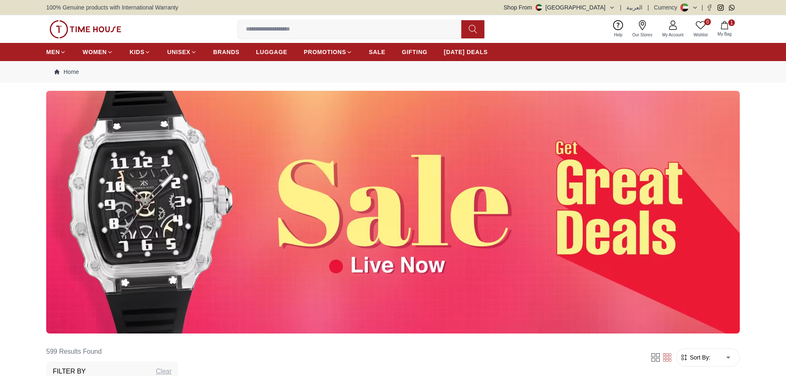  Describe the element at coordinates (377, 52) in the screenshot. I see `span: SALE` at that location.